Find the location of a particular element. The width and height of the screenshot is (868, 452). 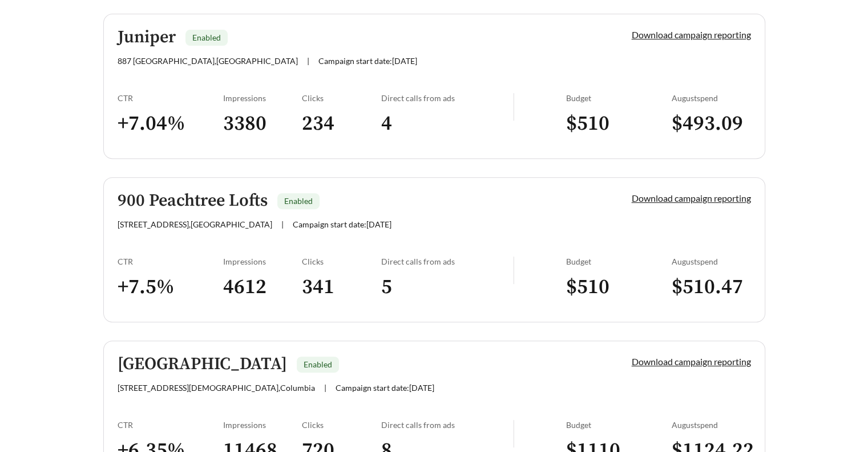

h3: 5 is located at coordinates (447, 287).